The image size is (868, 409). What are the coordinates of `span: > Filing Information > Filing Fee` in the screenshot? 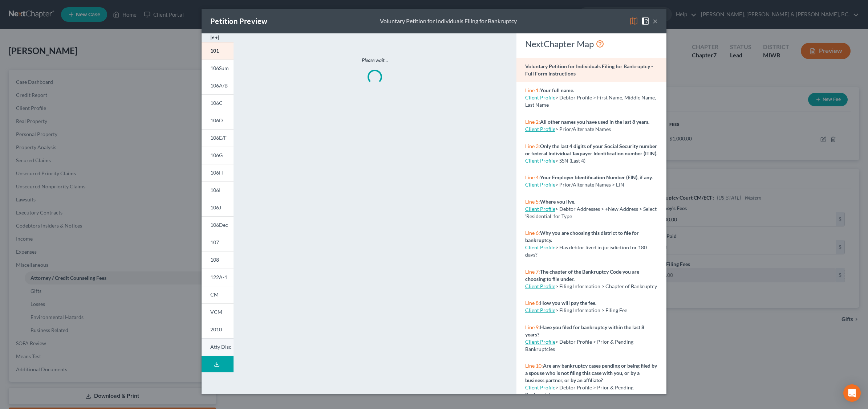 It's located at (591, 310).